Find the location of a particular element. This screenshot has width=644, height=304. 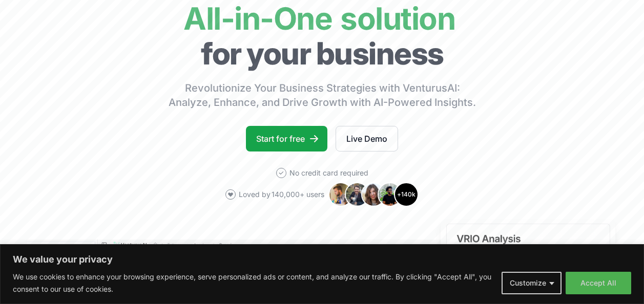

p: We value your privacy is located at coordinates (322, 260).